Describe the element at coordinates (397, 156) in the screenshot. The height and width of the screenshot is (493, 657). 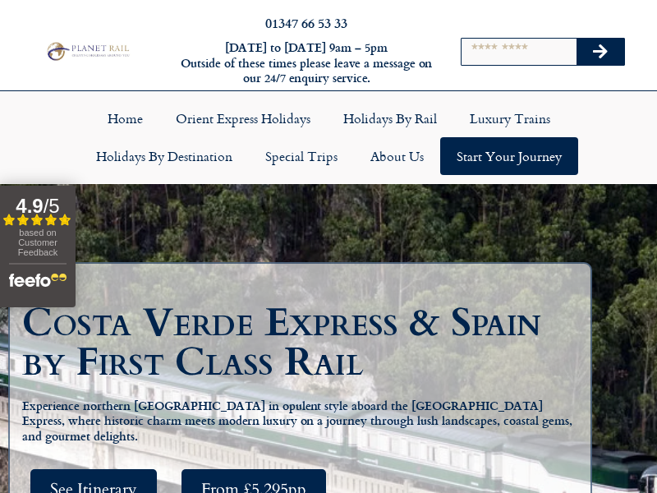
I see `a: About Us` at that location.